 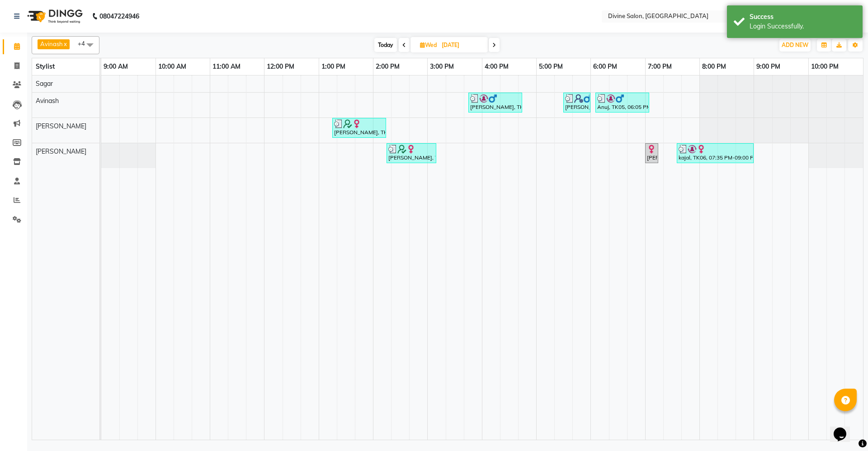 I want to click on span: ADD NEW, so click(x=795, y=45).